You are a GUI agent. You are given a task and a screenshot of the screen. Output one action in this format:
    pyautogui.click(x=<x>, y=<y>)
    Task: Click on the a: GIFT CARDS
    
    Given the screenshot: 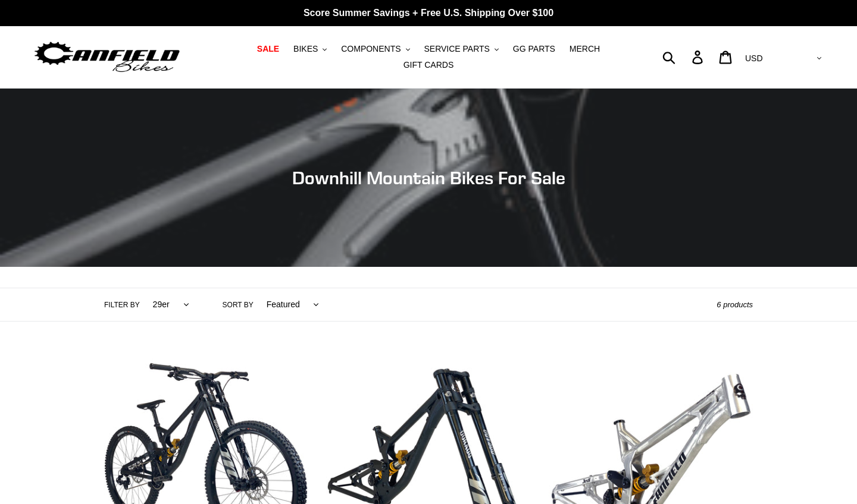 What is the action you would take?
    pyautogui.click(x=428, y=65)
    